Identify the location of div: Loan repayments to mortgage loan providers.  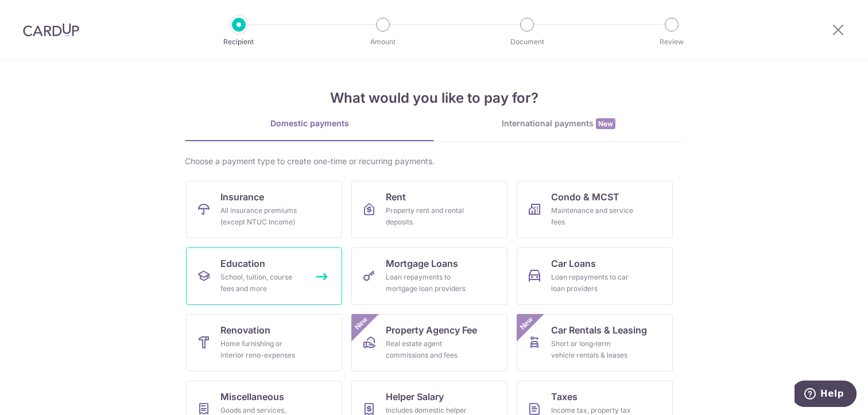
(427, 283).